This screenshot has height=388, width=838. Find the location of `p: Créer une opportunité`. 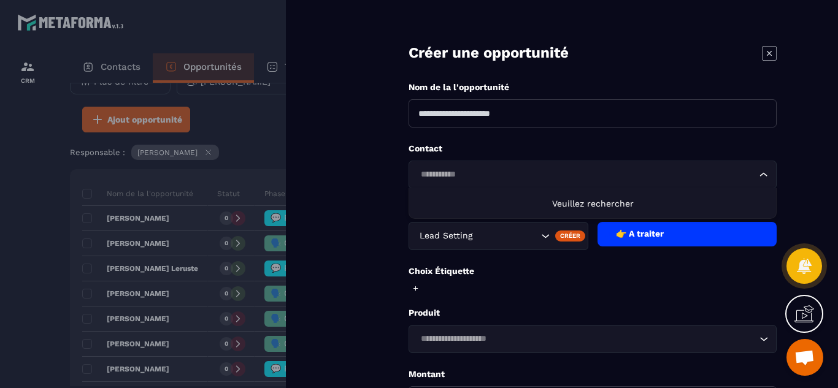

p: Créer une opportunité is located at coordinates (488, 53).